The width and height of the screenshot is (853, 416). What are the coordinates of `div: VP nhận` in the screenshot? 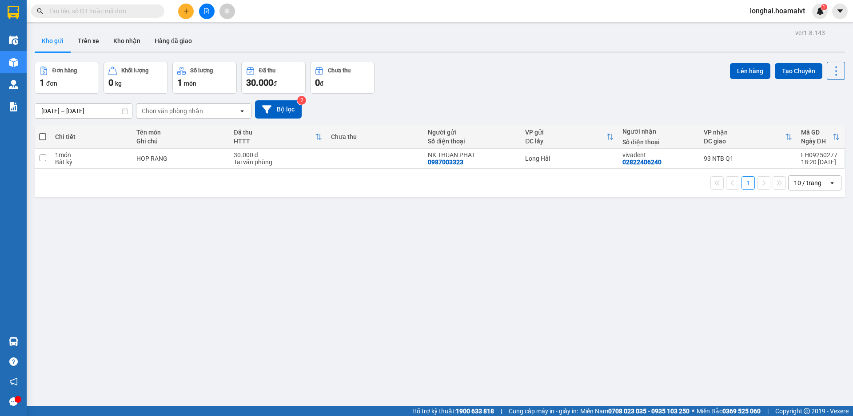 It's located at (744, 132).